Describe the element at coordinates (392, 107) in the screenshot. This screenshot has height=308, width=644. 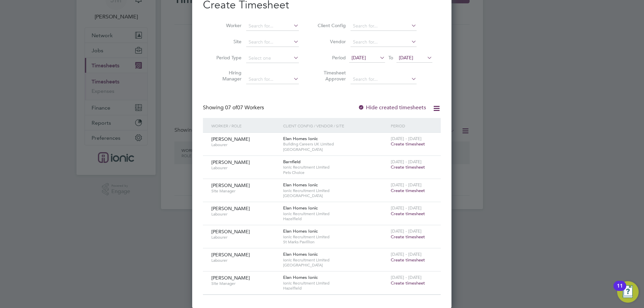
I see `label: Hide created timesheets` at that location.